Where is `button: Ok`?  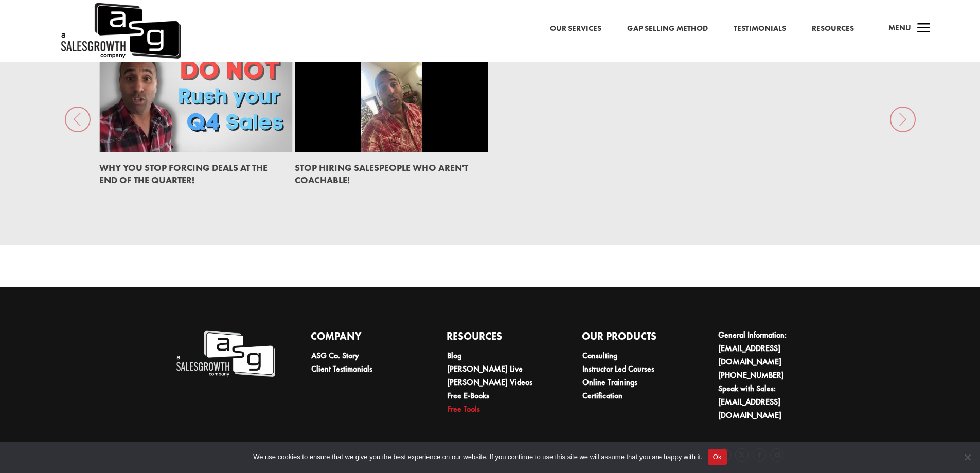 button: Ok is located at coordinates (717, 456).